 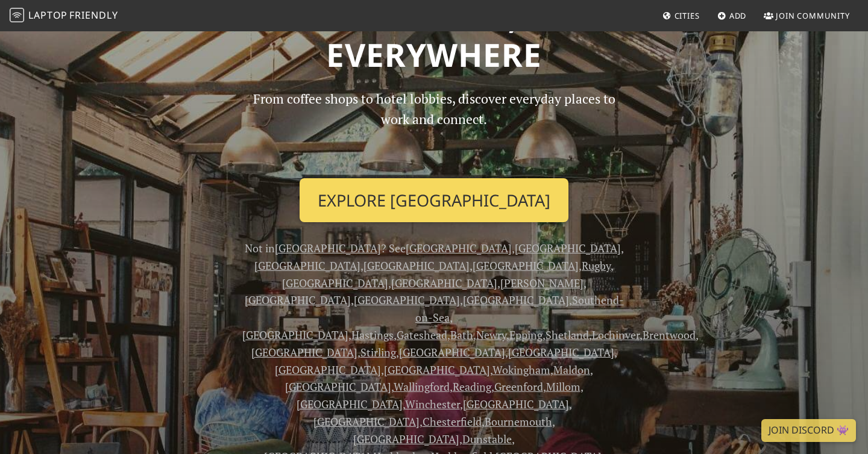 What do you see at coordinates (434, 128) in the screenshot?
I see `p: From coffee shops to hotel lobbies, discover everyday places to work and connect.` at bounding box center [434, 128].